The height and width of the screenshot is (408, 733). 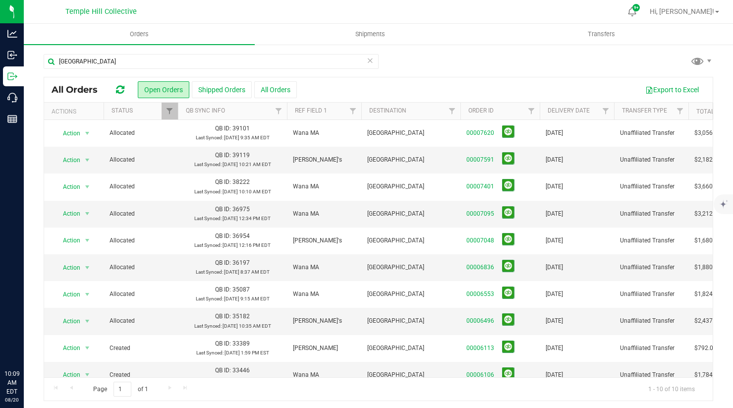 What do you see at coordinates (708, 294) in the screenshot?
I see `span: $1,824.00` at bounding box center [708, 294].